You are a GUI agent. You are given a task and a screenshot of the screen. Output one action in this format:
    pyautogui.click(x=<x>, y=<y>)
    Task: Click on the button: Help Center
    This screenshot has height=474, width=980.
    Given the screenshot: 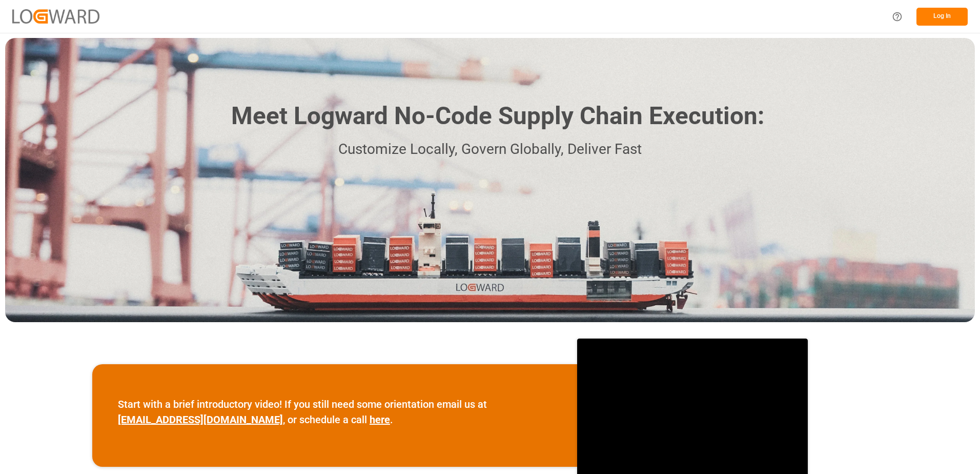 What is the action you would take?
    pyautogui.click(x=897, y=17)
    